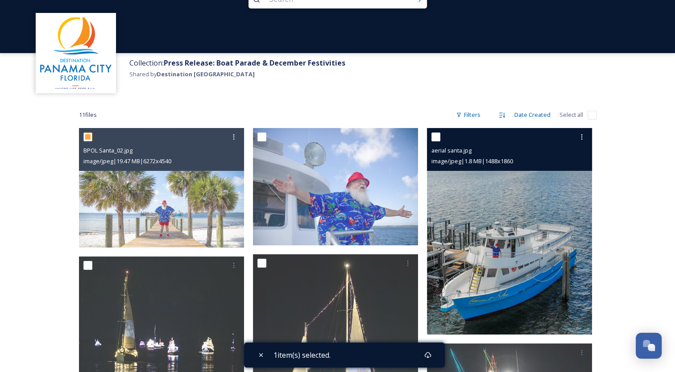 The image size is (675, 372). I want to click on button: Open Chat, so click(649, 346).